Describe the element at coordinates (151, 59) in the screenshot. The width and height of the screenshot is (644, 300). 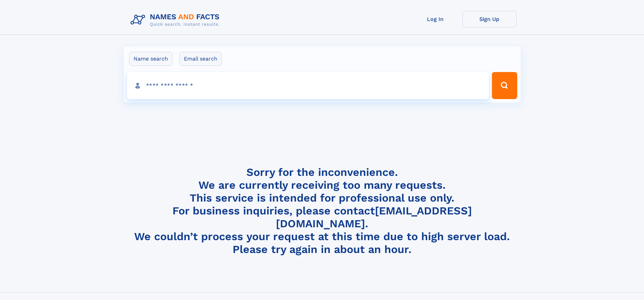
I see `label: Name search` at that location.